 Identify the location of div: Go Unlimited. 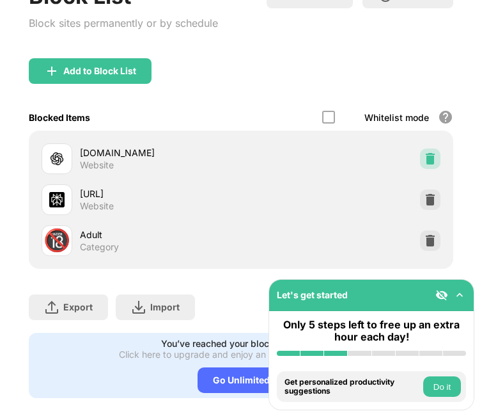
(241, 380).